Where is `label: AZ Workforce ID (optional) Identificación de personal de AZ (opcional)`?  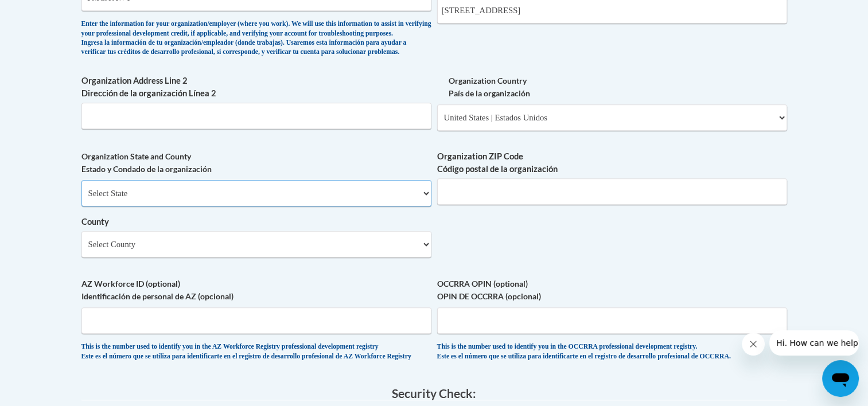 label: AZ Workforce ID (optional) Identificación de personal de AZ (opcional) is located at coordinates (257, 290).